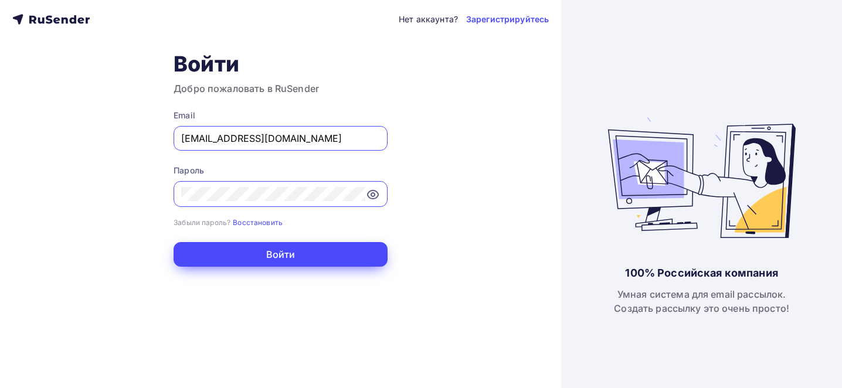 The height and width of the screenshot is (388, 842). What do you see at coordinates (257, 222) in the screenshot?
I see `small: Восстановить` at bounding box center [257, 222].